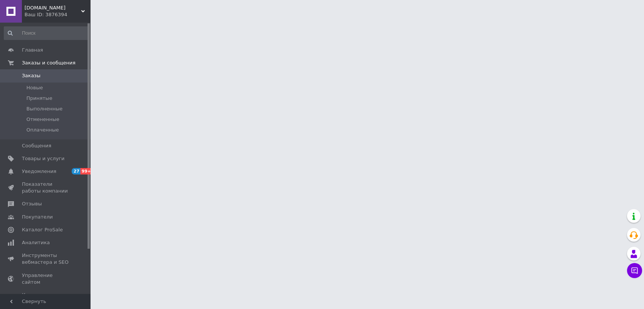 This screenshot has height=309, width=644. I want to click on span: Инструменты вебмастера и SEO, so click(45, 259).